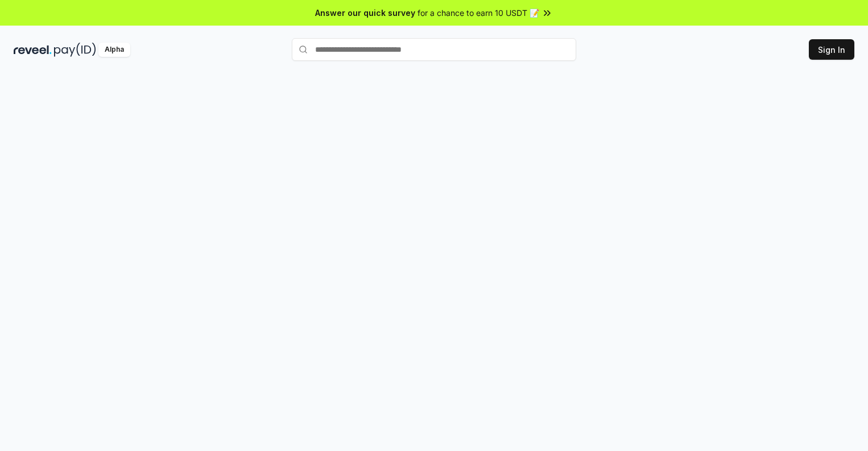  Describe the element at coordinates (75, 49) in the screenshot. I see `img: pay_id` at that location.